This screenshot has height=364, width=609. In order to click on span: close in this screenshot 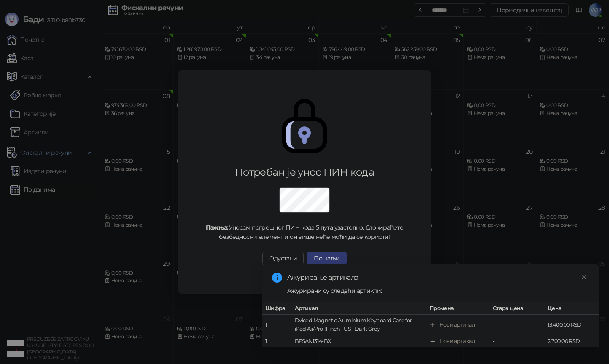, I will do `click(584, 277)`.